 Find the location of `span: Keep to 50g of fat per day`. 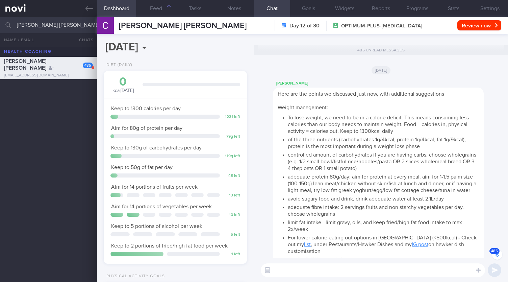

span: Keep to 50g of fat per day is located at coordinates (142, 167).